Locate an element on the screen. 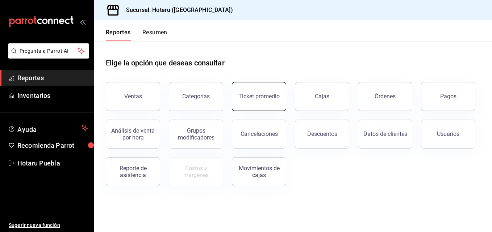 The image size is (492, 232). button: open_drawer_menu is located at coordinates (83, 22).